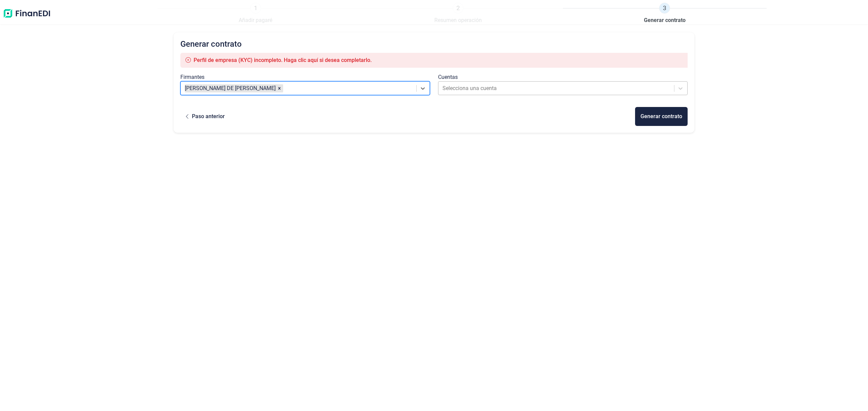 This screenshot has height=411, width=868. Describe the element at coordinates (661, 116) in the screenshot. I see `div: Generar contrato` at that location.